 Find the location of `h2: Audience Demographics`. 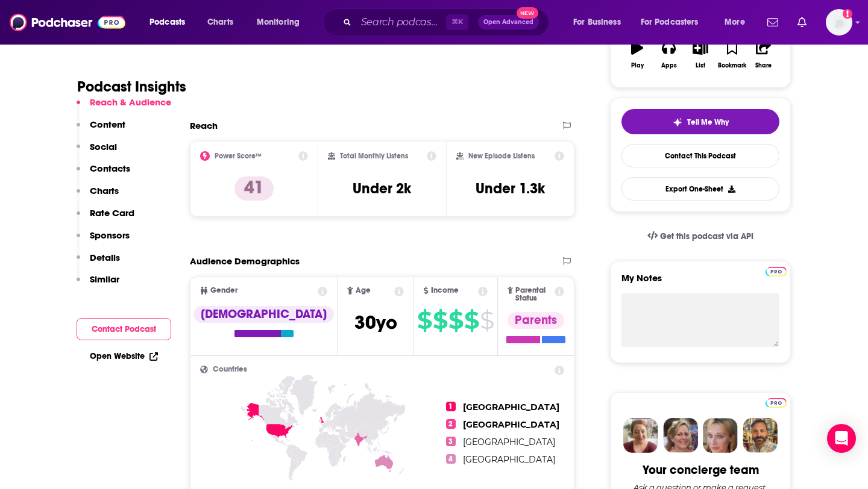

h2: Audience Demographics is located at coordinates (244, 261).